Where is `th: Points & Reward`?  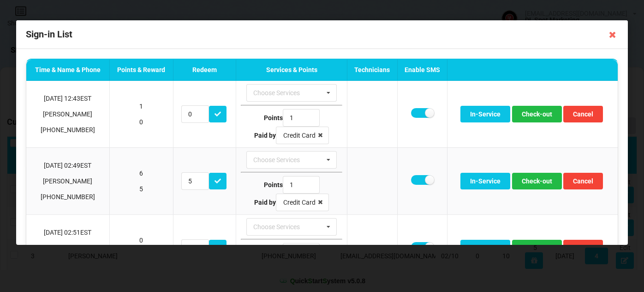 th: Points & Reward is located at coordinates (141, 70).